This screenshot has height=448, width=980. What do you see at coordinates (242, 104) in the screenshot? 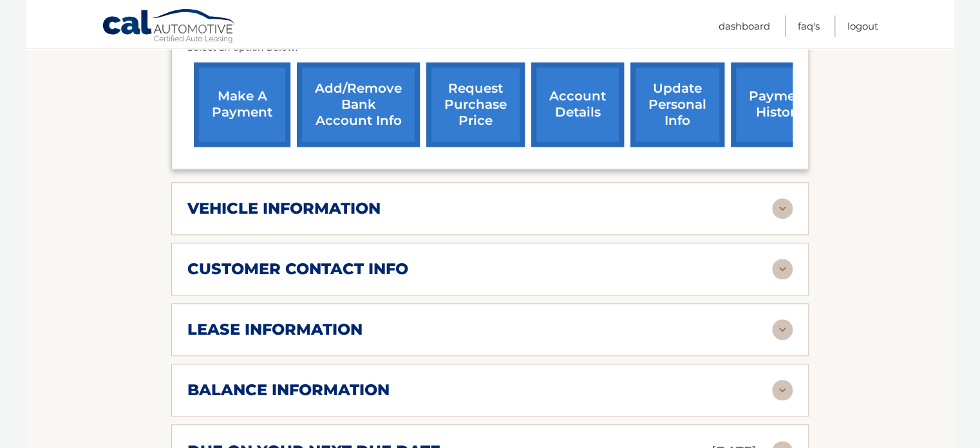
I see `a: make a payment` at bounding box center [242, 104].